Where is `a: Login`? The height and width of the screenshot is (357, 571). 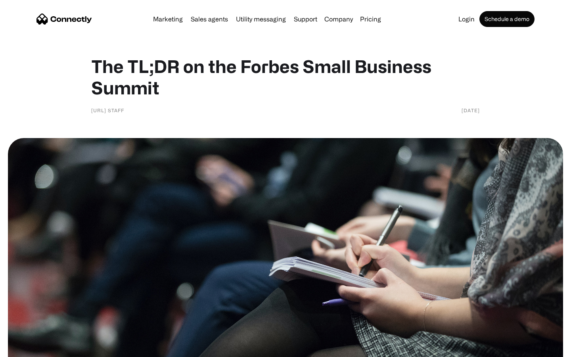 a: Login is located at coordinates (466, 19).